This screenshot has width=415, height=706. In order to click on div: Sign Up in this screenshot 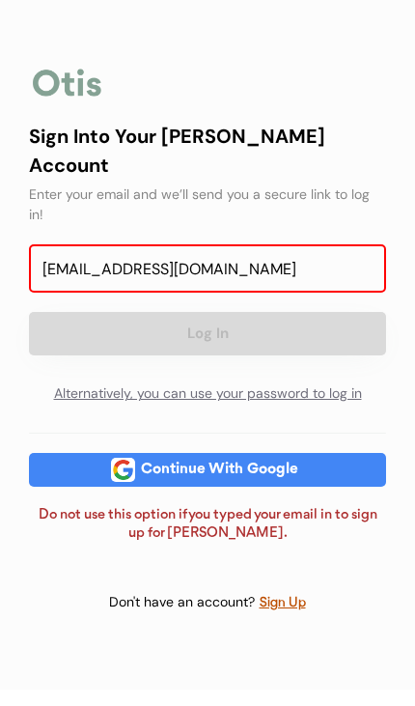, I will do `click(283, 619)`.